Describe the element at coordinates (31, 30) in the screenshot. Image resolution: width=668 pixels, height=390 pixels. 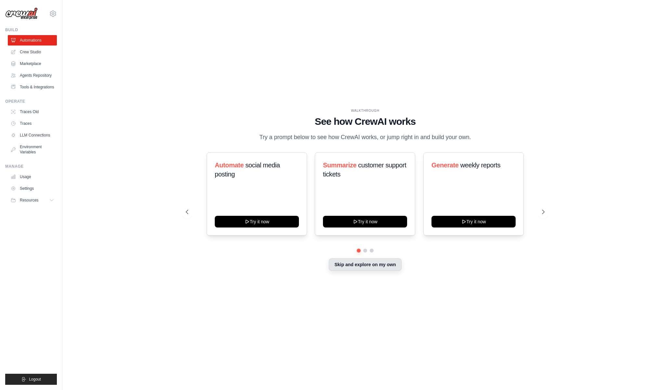
I see `div: Build` at that location.